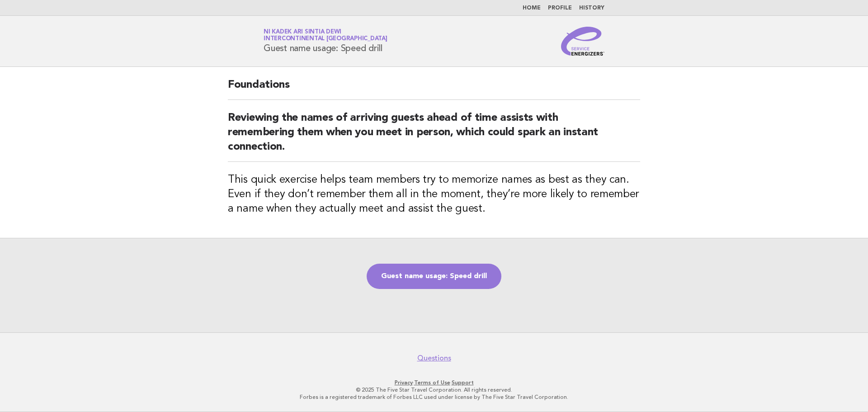  I want to click on h2: Foundations, so click(434, 89).